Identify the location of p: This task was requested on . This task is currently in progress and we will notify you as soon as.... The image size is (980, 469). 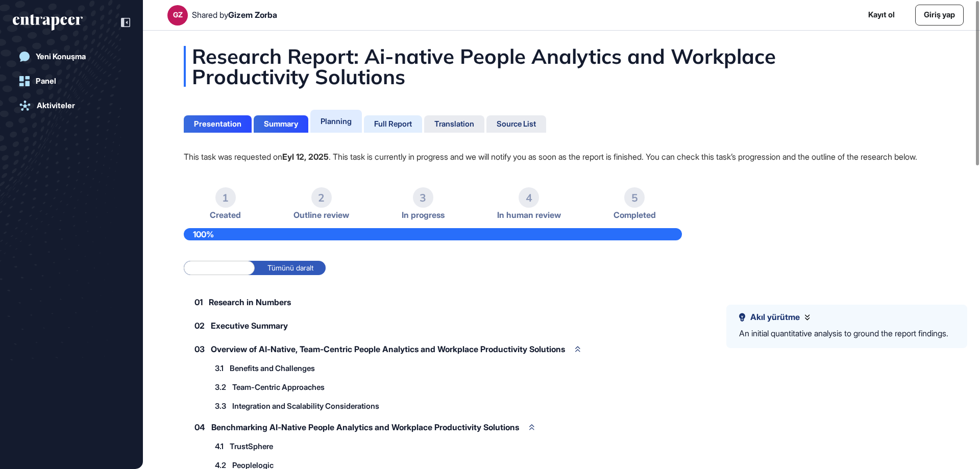
(562, 156).